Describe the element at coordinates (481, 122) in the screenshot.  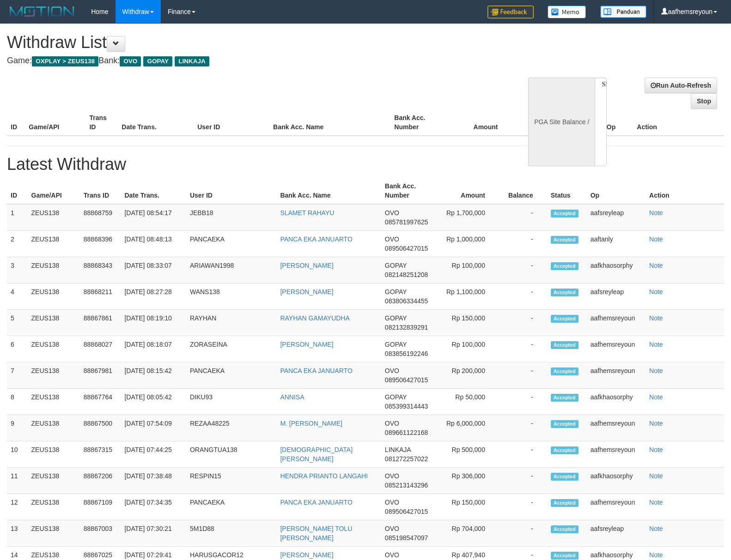
I see `th: Amount` at that location.